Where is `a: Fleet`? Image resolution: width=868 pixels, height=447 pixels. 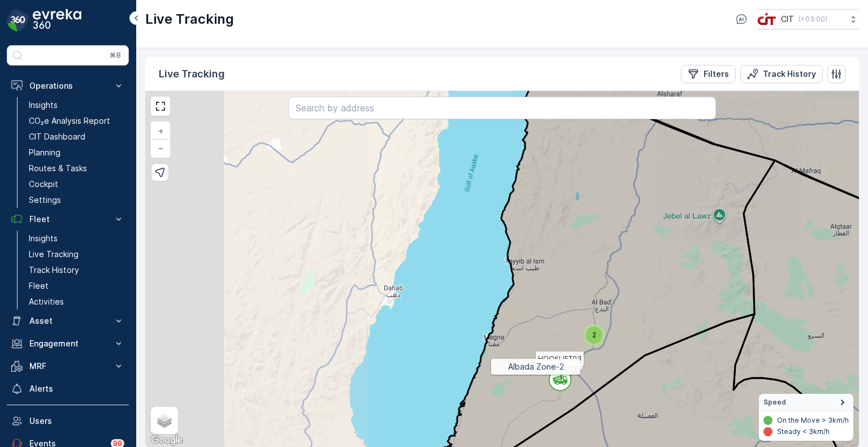 a: Fleet is located at coordinates (77, 286).